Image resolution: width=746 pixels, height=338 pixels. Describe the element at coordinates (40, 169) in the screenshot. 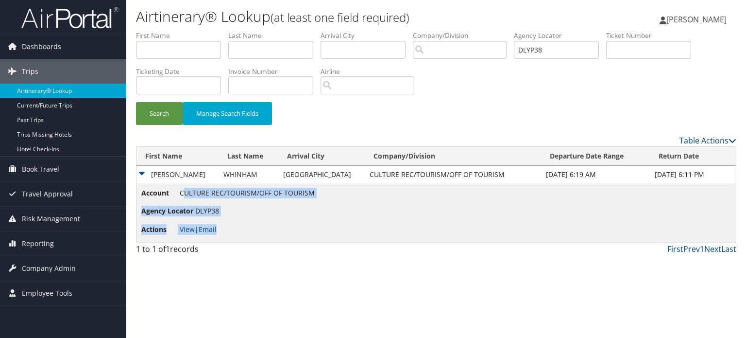

I see `span: Book Travel` at that location.